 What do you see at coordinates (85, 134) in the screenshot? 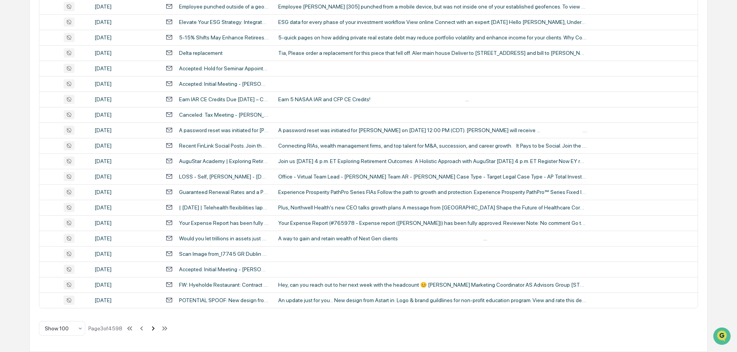
I see `span: Pylon` at bounding box center [85, 134].